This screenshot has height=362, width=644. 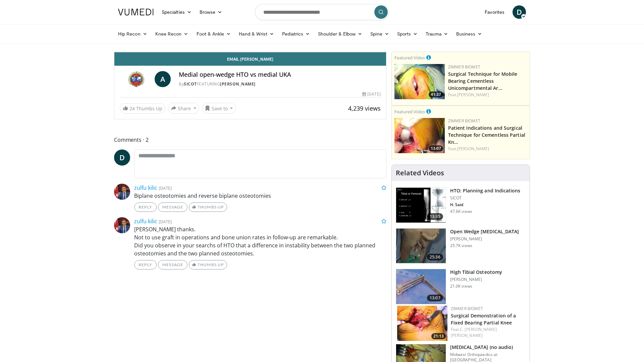 What do you see at coordinates (485, 205) in the screenshot?
I see `p: H. Said` at bounding box center [485, 205].